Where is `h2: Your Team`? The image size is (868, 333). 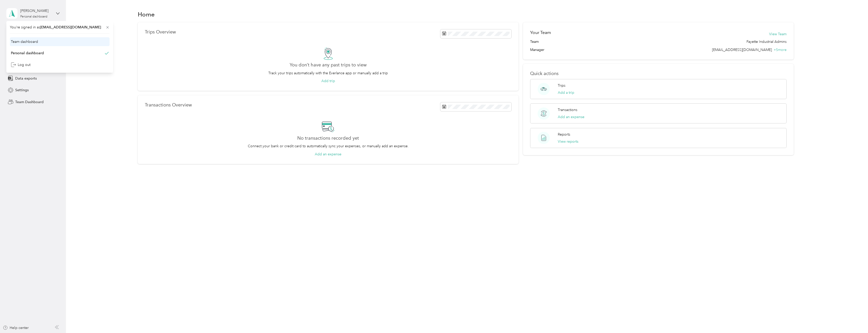
h2: Your Team is located at coordinates (541, 33).